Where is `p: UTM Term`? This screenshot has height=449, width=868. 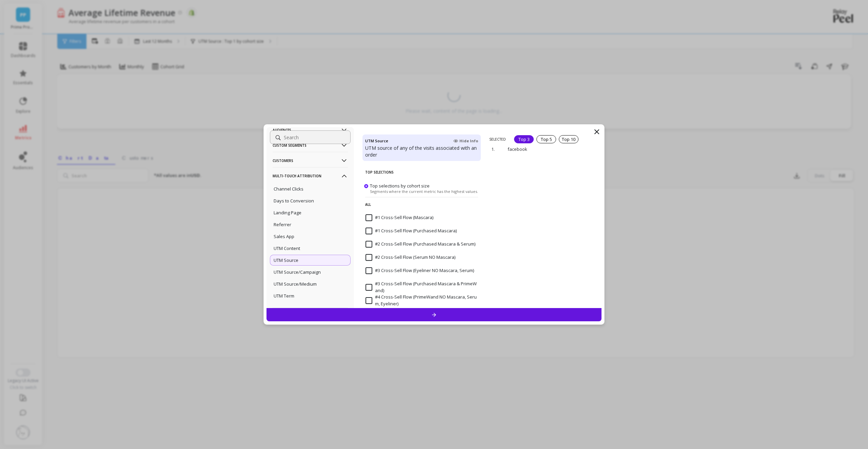
p: UTM Term is located at coordinates (284, 296).